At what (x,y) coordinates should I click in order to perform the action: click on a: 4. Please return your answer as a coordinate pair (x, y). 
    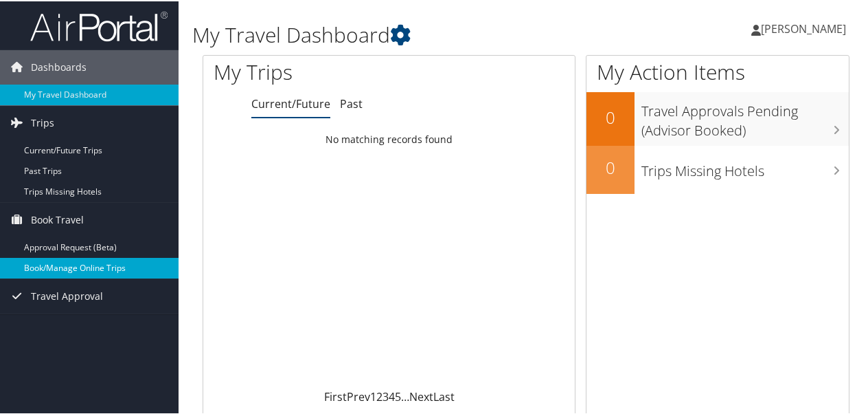
    Looking at the image, I should click on (392, 395).